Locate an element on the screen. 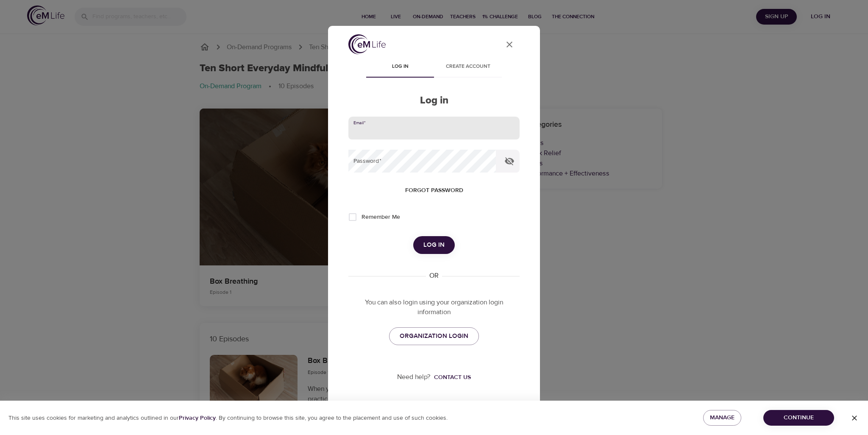  button: close is located at coordinates (510, 44).